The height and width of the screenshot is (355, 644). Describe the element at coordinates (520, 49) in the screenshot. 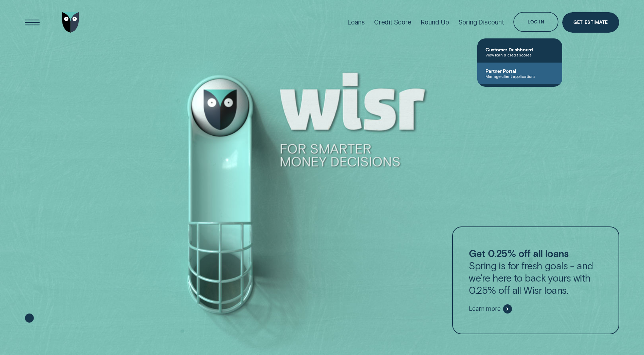

I see `span: Customer Dashboard` at that location.